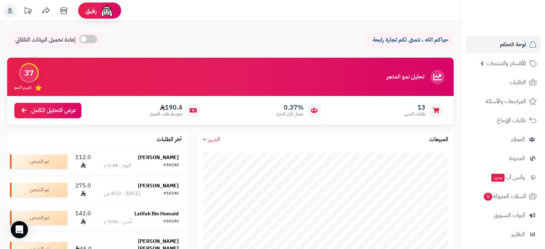 The height and width of the screenshot is (249, 545). What do you see at coordinates (405, 77) in the screenshot?
I see `h3: تحليل نمو المتجر` at bounding box center [405, 77].